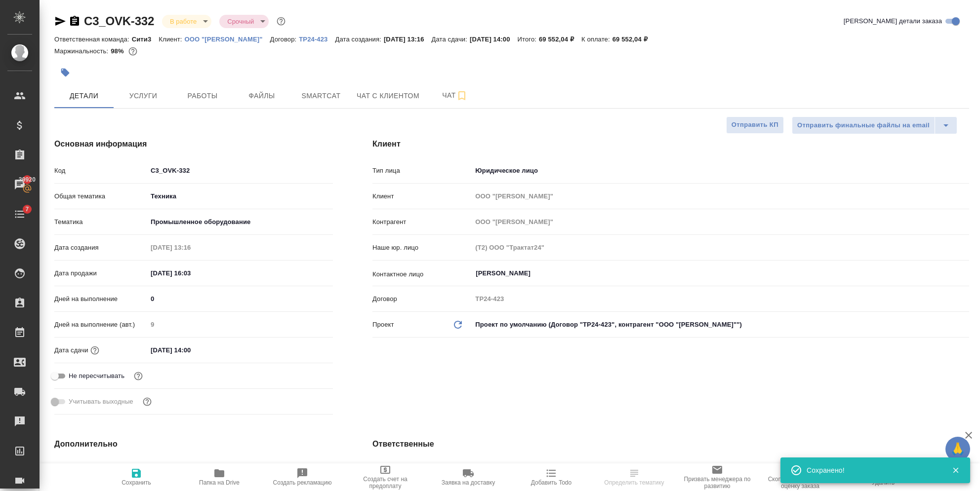 The image size is (980, 491). What do you see at coordinates (717, 482) in the screenshot?
I see `span: Призвать менеджера по развитию` at bounding box center [717, 482].